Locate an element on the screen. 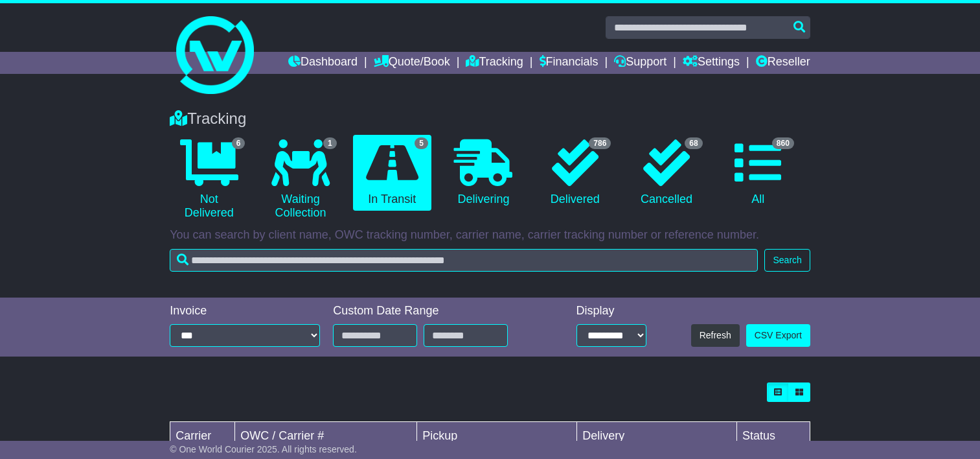 This screenshot has height=459, width=980. a: Financials is located at coordinates (569, 63).